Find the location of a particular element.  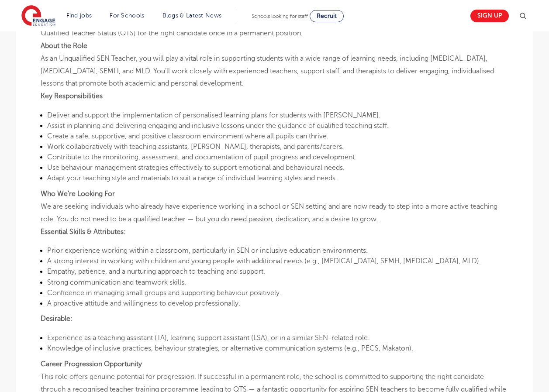

span: Desirable: is located at coordinates (57, 319).